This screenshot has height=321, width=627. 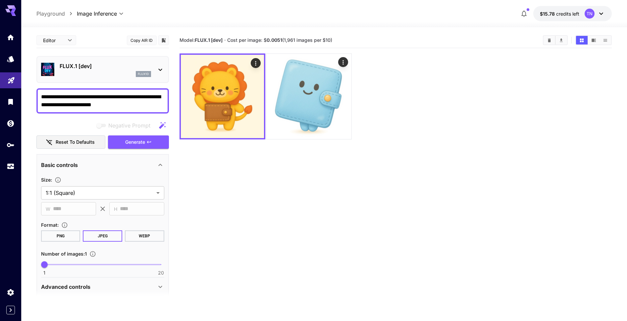 What do you see at coordinates (59, 165) in the screenshot?
I see `p: Basic controls` at bounding box center [59, 165].